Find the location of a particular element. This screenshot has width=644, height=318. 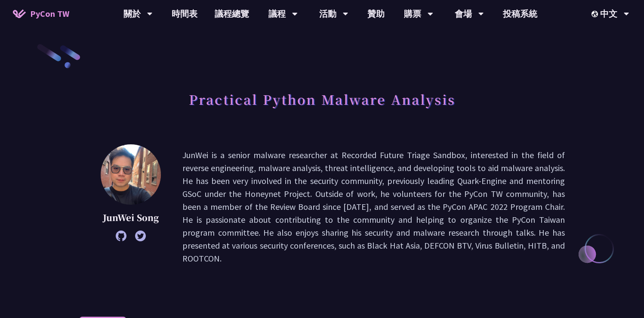

p: JunWei is a senior malware researcher at Recorded Future Triage Sandbox, interested in the field ... is located at coordinates (373, 207).